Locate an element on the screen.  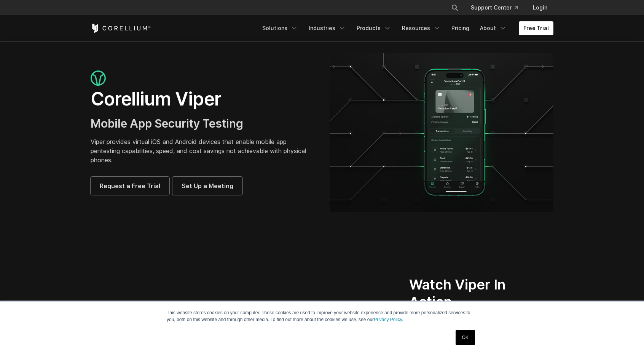
span: Request a Free Trial is located at coordinates (130, 186).